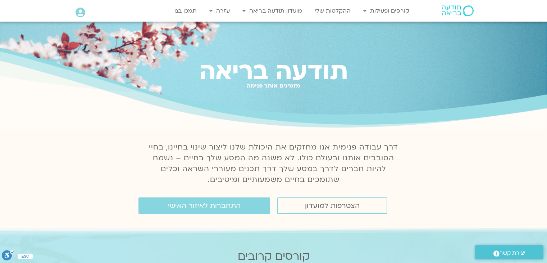  Describe the element at coordinates (274, 163) in the screenshot. I see `p: דרך עבודה פנימית אנו מחזקים את היכולת שלנו ליצור שינוי בחיינו, בחיי הסובבים אותנו ובעולם כולו. לא...` at that location.